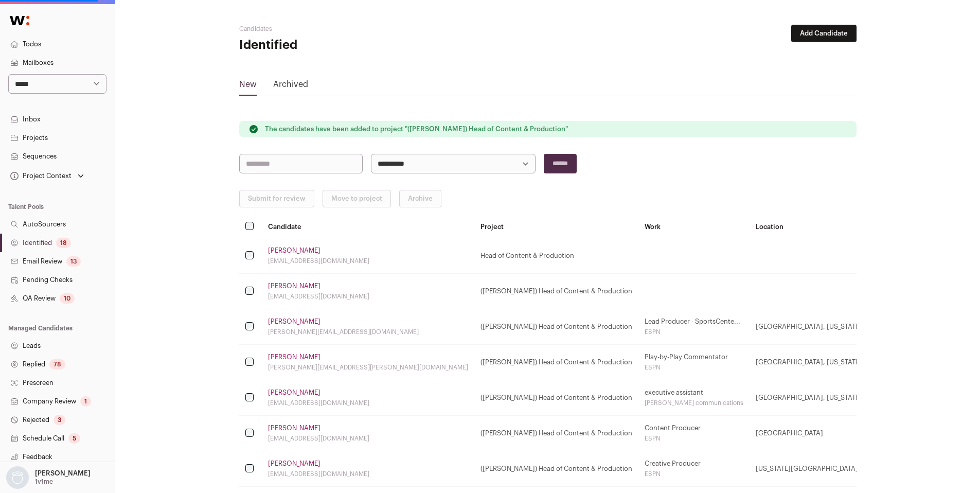 The width and height of the screenshot is (980, 493). I want to click on h1: Identified, so click(342, 45).